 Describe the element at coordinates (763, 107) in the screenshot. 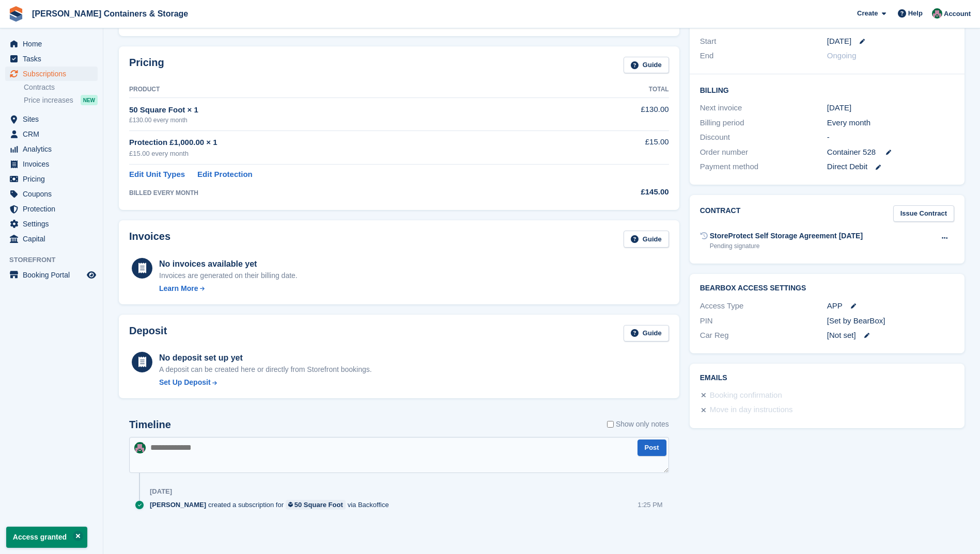

I see `div: Next invoice` at that location.